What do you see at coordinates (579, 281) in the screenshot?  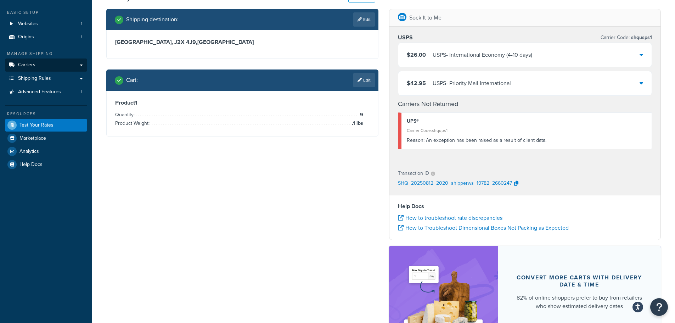 I see `div: Convert more carts with delivery date & time` at bounding box center [579, 281].